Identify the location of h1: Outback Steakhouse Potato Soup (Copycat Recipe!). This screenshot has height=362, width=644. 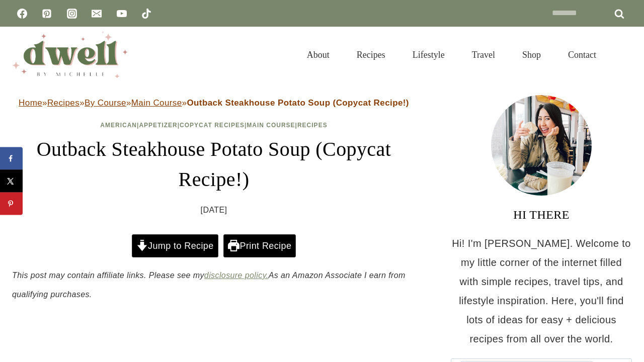
(214, 164).